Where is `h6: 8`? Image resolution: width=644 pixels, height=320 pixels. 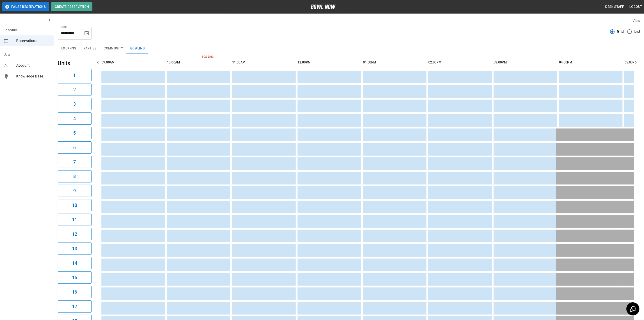
h6: 8 is located at coordinates (74, 176).